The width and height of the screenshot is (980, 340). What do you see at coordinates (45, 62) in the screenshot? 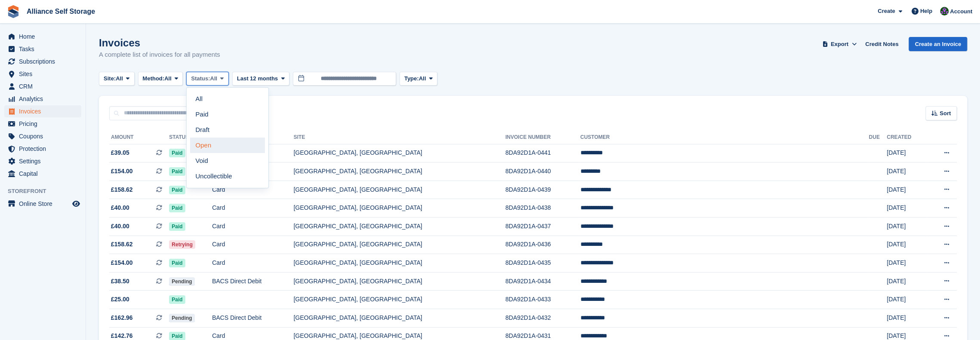
I see `span: Subscriptions` at bounding box center [45, 62].